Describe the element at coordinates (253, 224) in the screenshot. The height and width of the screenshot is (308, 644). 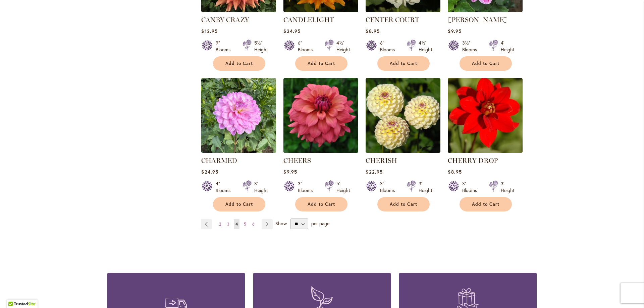
I see `span: 6` at that location.